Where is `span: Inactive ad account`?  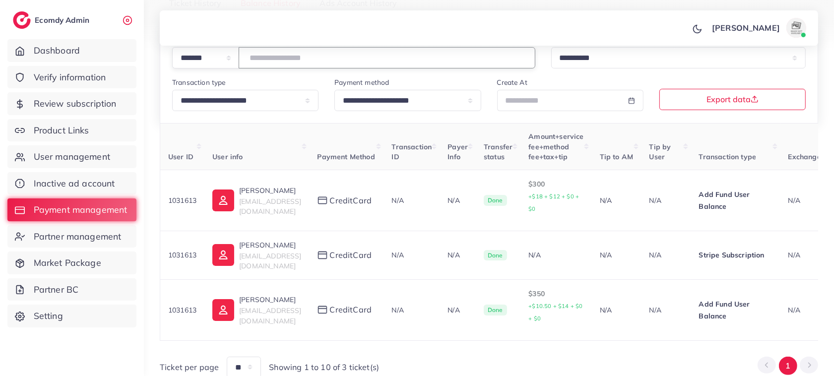
span: Inactive ad account is located at coordinates (74, 184).